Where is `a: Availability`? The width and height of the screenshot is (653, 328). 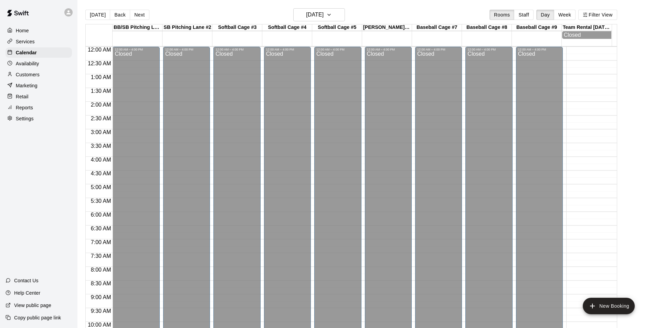 a: Availability is located at coordinates (39, 64).